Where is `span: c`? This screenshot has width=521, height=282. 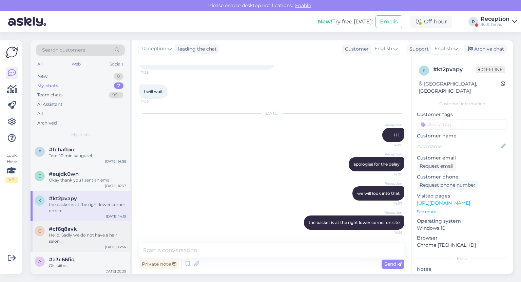
span: c is located at coordinates (40, 231).